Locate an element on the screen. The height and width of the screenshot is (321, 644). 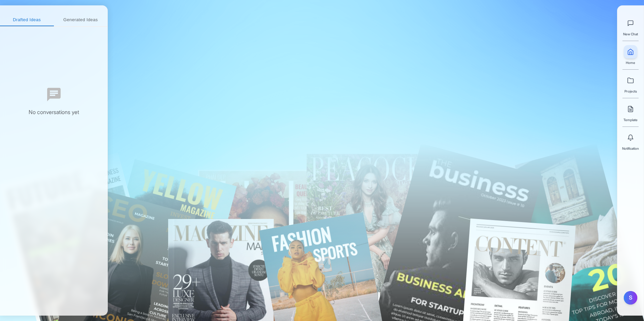
span: Template is located at coordinates (631, 120).